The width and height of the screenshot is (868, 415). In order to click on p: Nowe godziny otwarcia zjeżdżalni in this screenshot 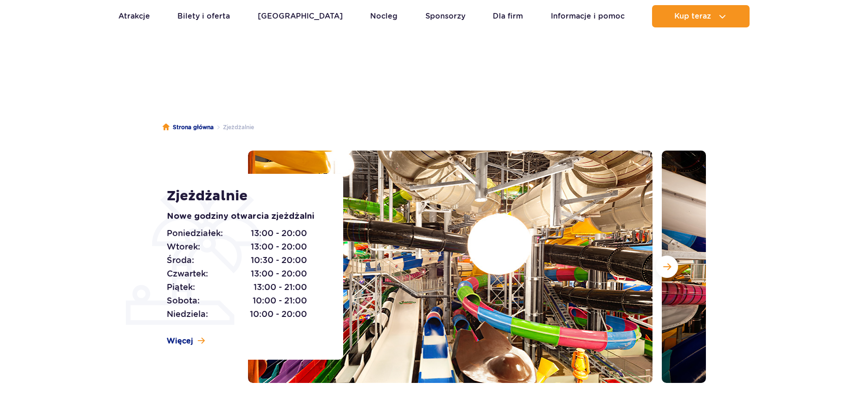, I will do `click(244, 217)`.